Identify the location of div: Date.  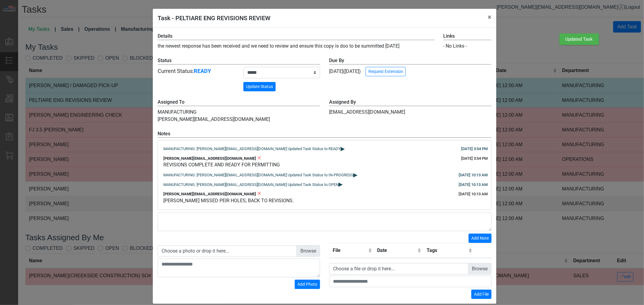
(397, 250).